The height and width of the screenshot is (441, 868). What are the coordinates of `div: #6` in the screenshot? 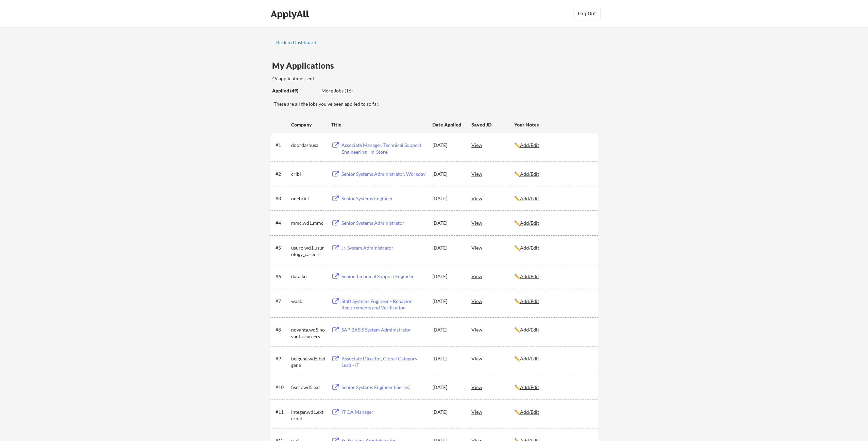 It's located at (282, 276).